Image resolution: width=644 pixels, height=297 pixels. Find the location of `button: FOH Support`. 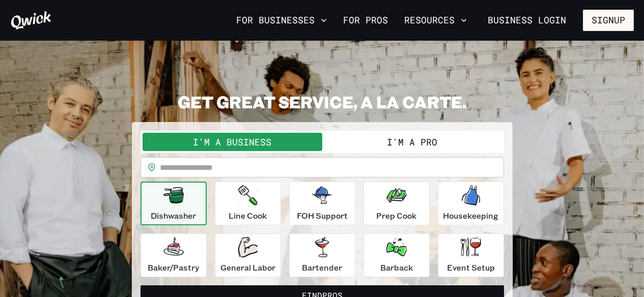

button: FOH Support is located at coordinates (322, 204).